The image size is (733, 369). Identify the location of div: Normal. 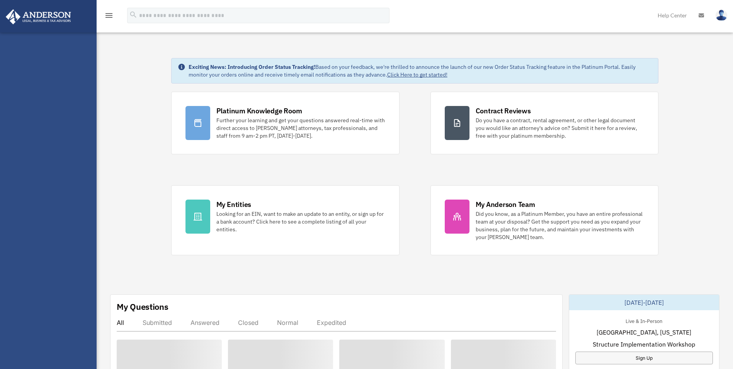
(288, 322).